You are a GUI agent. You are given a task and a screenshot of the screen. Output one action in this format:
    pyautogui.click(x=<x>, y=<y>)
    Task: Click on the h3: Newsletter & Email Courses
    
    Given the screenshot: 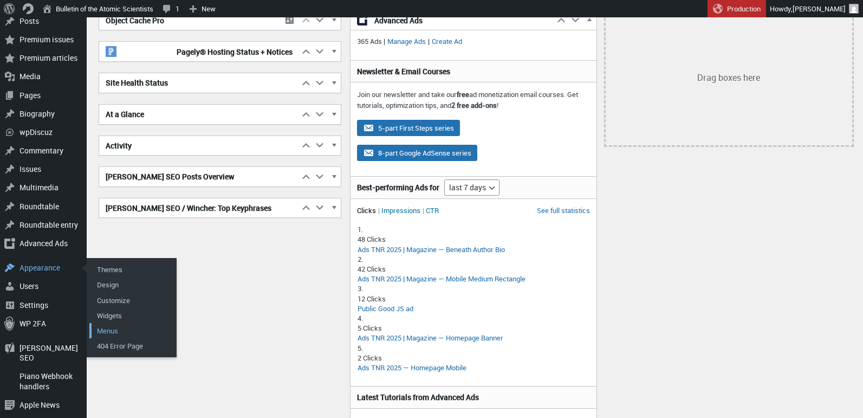 What is the action you would take?
    pyautogui.click(x=473, y=72)
    